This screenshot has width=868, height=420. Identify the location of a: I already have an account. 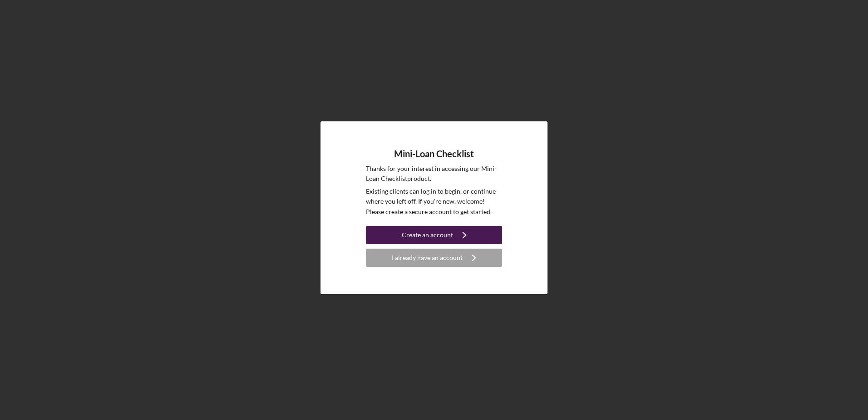
(434, 258).